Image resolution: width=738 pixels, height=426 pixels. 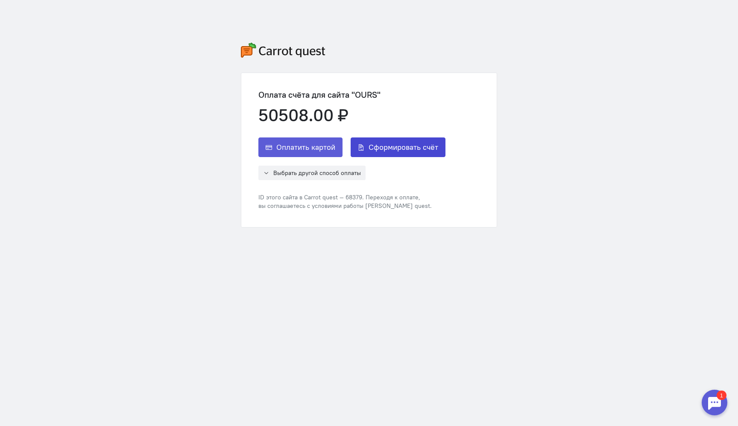 I want to click on button: Сформировать счёт, so click(x=398, y=147).